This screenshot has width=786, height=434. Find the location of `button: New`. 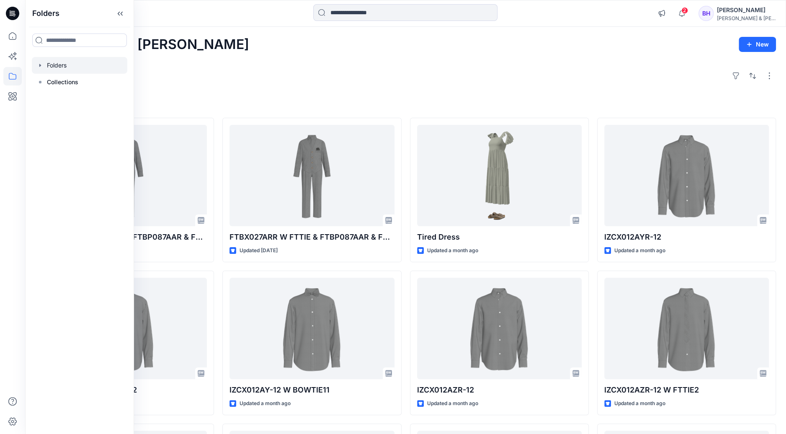

button: New is located at coordinates (757, 44).